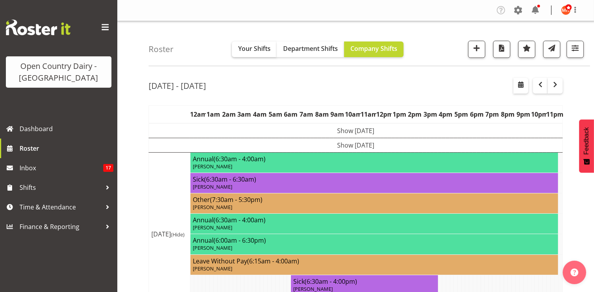 This screenshot has width=594, height=292. What do you see at coordinates (527, 49) in the screenshot?
I see `button: Highlight an important date within the roster.` at bounding box center [527, 49].